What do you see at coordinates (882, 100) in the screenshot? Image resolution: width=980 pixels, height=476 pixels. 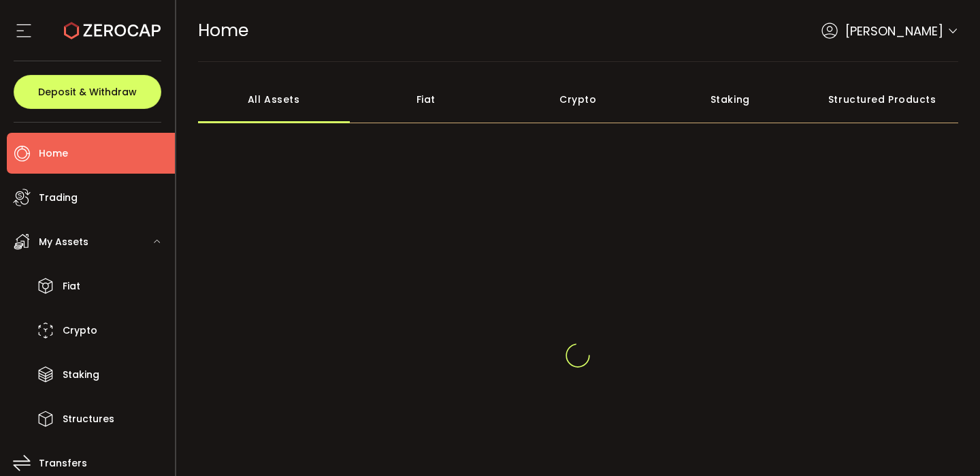 I see `div: Structured Products` at bounding box center [882, 100].